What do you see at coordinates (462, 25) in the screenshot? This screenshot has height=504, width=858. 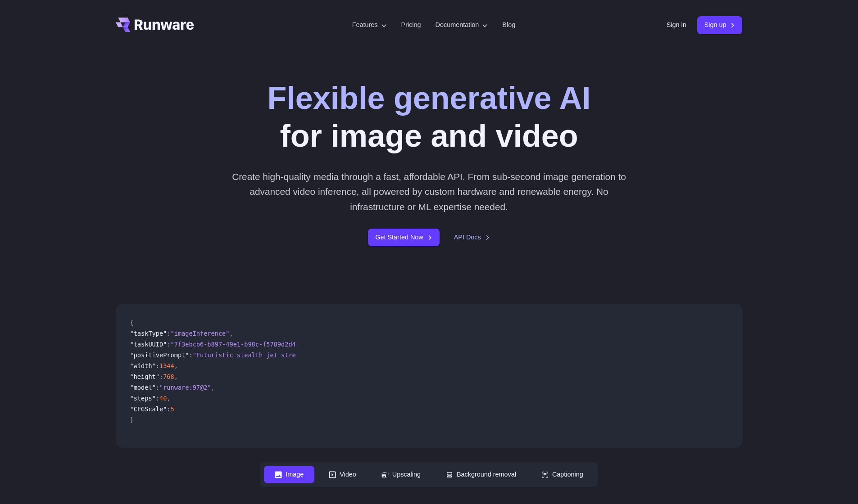 I see `label: Documentation` at bounding box center [462, 25].